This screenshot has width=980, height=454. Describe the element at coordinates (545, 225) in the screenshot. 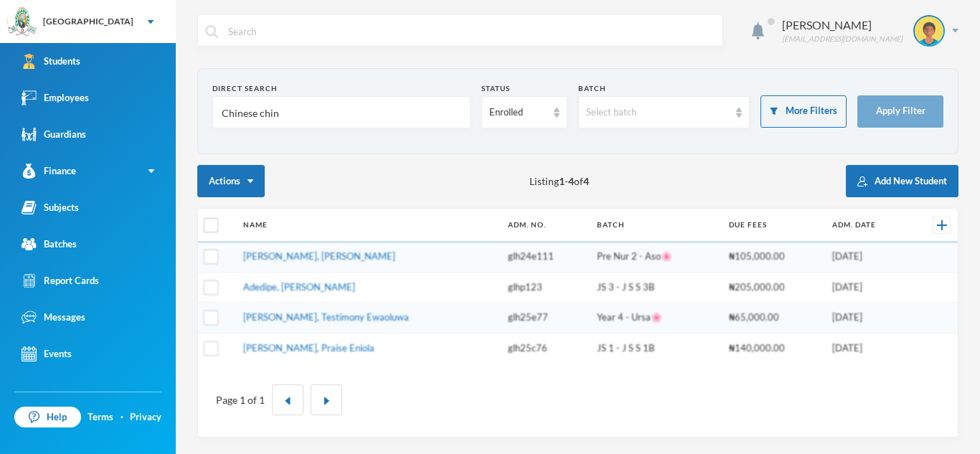

I see `th: Adm. No.` at that location.